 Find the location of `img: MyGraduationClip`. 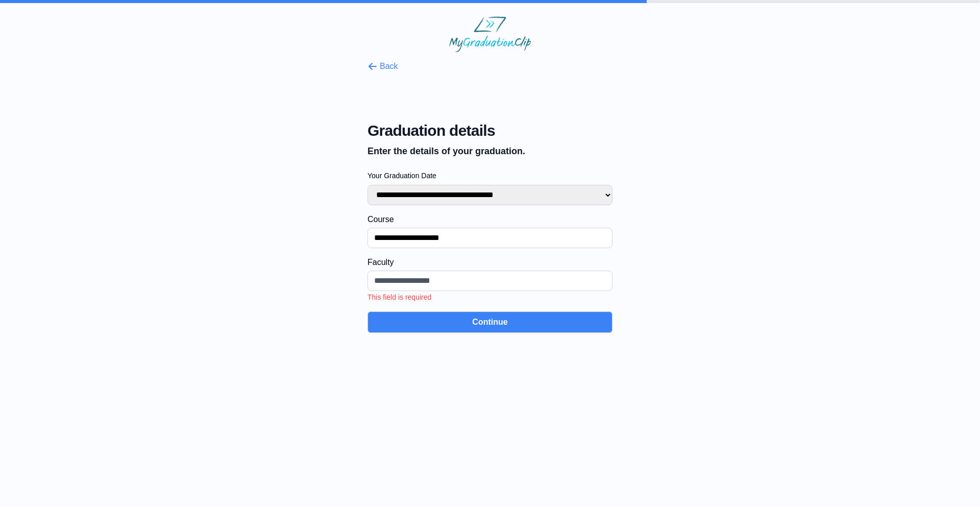

img: MyGraduationClip is located at coordinates (490, 34).